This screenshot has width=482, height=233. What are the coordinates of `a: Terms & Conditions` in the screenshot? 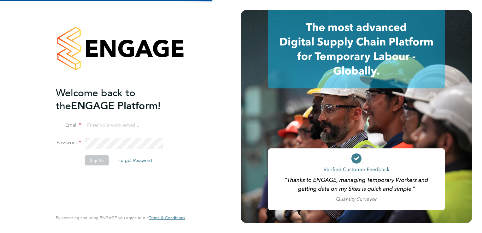 It's located at (167, 218).